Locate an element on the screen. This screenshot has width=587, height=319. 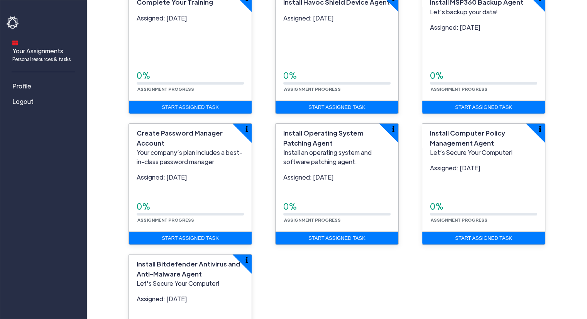
span: Create Password Manager Account is located at coordinates (179, 138).